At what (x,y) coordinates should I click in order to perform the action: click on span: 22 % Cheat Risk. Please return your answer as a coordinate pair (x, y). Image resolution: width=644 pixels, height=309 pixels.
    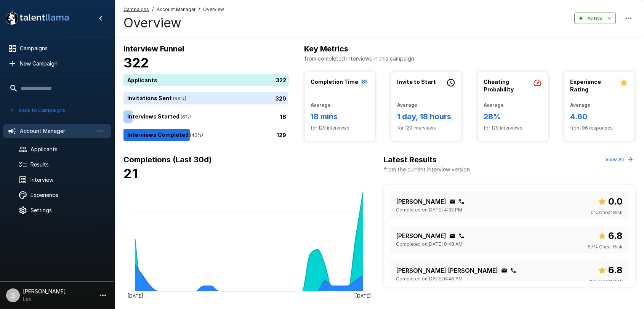
    Looking at the image, I should click on (606, 281).